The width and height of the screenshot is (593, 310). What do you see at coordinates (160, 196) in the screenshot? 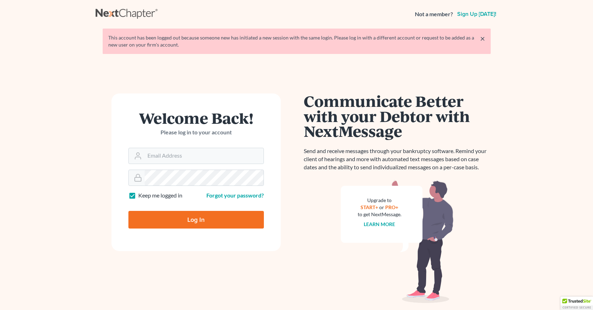
I see `label: Keep me logged in` at bounding box center [160, 196].